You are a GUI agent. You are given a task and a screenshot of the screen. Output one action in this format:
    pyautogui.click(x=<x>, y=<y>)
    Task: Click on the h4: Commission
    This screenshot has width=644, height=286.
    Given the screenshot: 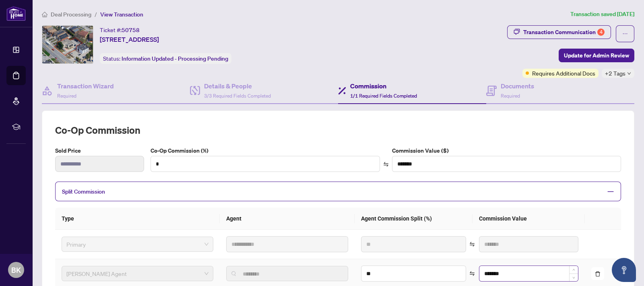 What is the action you would take?
    pyautogui.click(x=384, y=86)
    